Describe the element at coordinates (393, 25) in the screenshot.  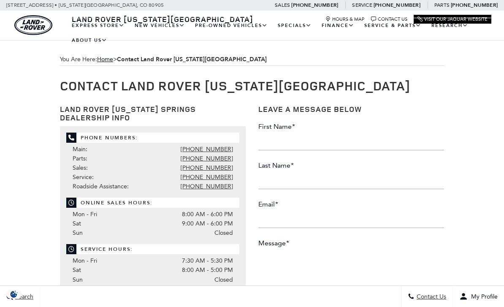
I see `a: Service & Parts` at that location.